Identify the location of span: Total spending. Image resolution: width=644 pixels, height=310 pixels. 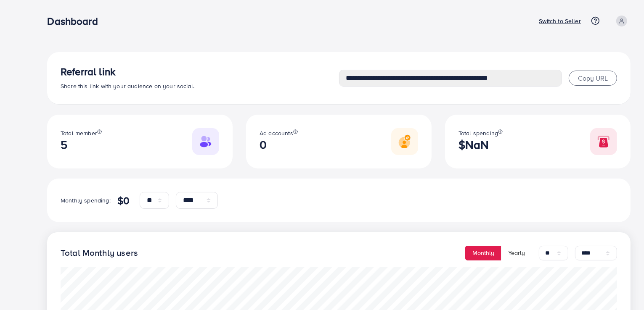
(478, 133).